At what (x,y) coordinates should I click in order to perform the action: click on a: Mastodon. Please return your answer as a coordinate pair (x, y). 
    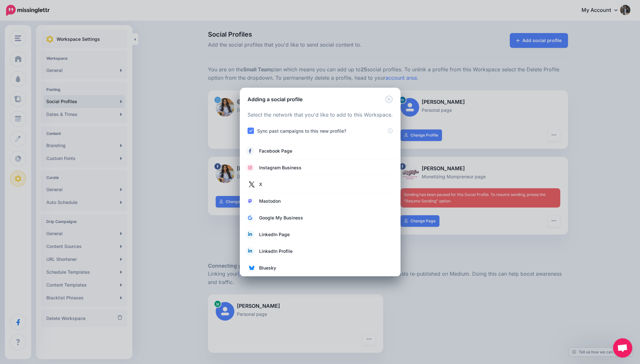
    Looking at the image, I should click on (320, 201).